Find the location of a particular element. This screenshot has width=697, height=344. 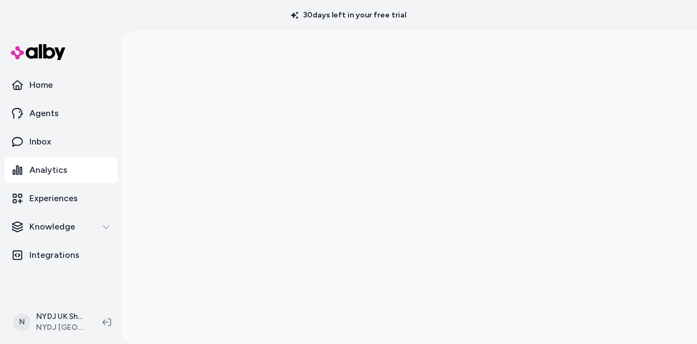

a: Integrations is located at coordinates (61, 255).